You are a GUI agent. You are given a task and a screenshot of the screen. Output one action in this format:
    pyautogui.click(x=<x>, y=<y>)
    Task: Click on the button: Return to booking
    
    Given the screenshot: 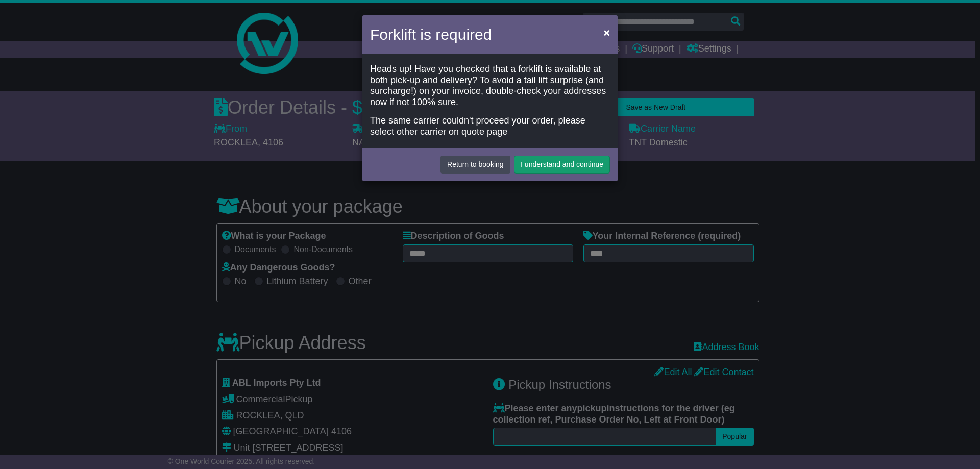 What is the action you would take?
    pyautogui.click(x=475, y=164)
    